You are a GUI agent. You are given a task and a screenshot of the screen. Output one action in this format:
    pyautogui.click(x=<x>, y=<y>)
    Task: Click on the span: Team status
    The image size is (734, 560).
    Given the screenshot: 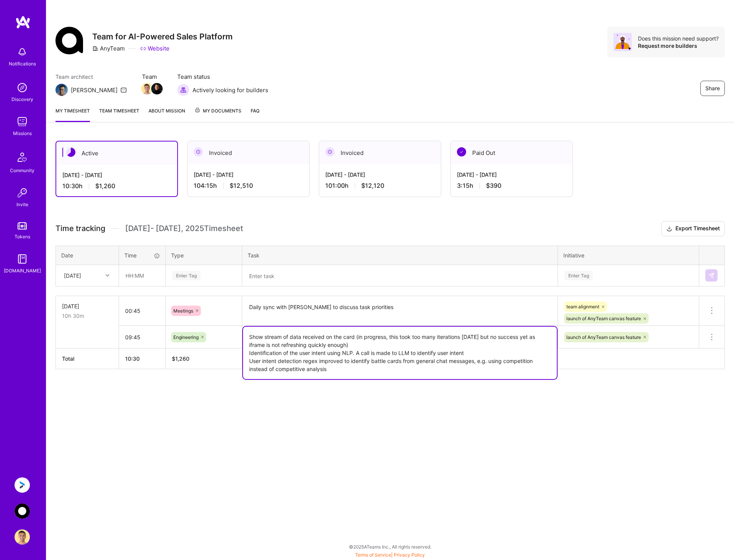 What is the action you would take?
    pyautogui.click(x=223, y=76)
    